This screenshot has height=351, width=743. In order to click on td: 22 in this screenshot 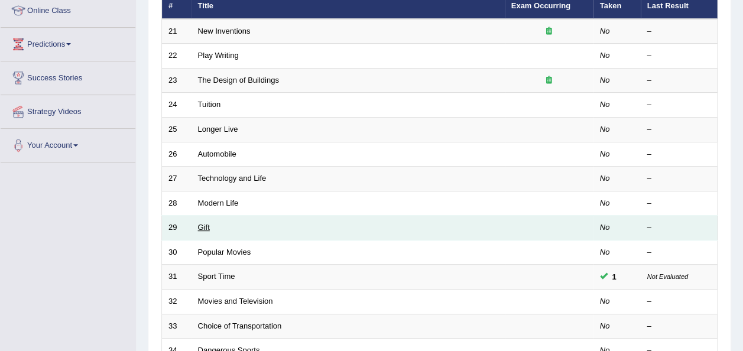, I will do `click(177, 56)`.